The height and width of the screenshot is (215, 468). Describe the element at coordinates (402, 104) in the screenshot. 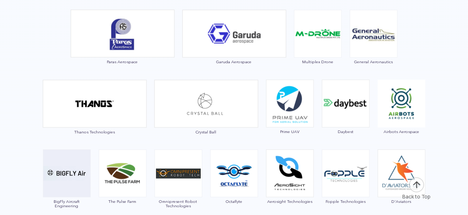

I see `img: img_airbots.png` at that location.